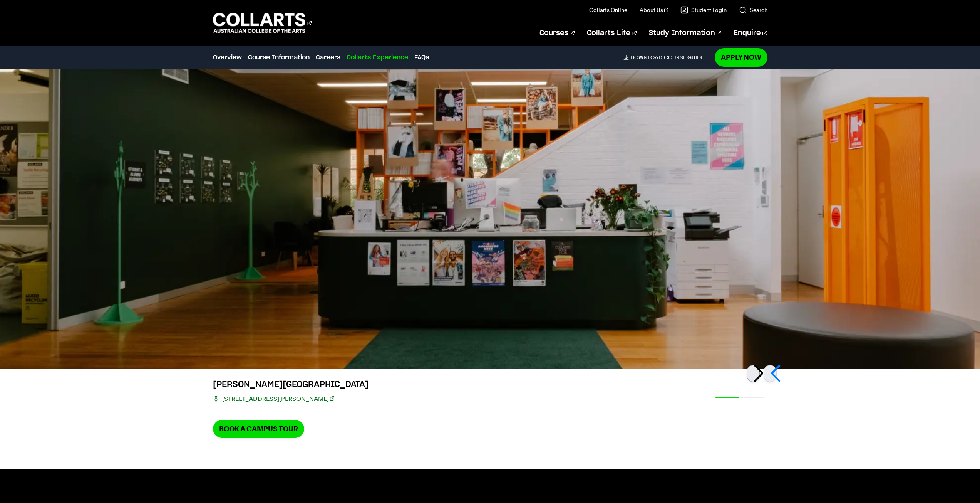 This screenshot has height=503, width=980. What do you see at coordinates (227, 57) in the screenshot?
I see `a: Overview` at bounding box center [227, 57].